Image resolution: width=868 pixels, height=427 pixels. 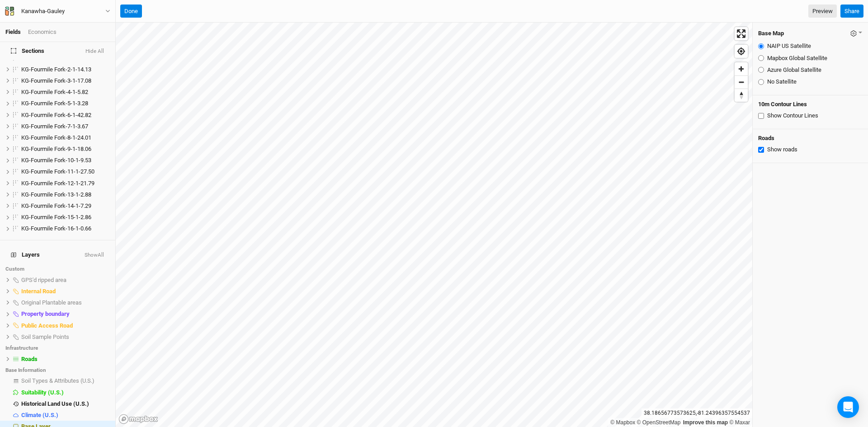 I want to click on div: KG-Fourmile Fork-4-1-5.82, so click(x=66, y=93).